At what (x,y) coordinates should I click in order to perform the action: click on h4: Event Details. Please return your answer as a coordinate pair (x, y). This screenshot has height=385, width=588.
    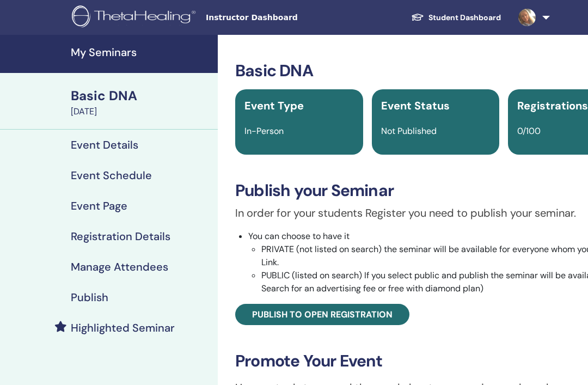
    Looking at the image, I should click on (105, 145).